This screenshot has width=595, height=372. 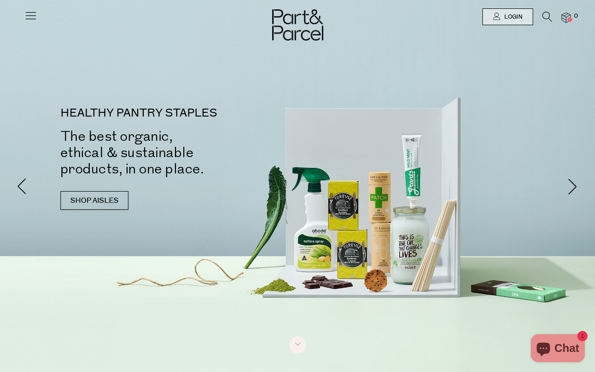 What do you see at coordinates (508, 17) in the screenshot?
I see `a: Login` at bounding box center [508, 17].